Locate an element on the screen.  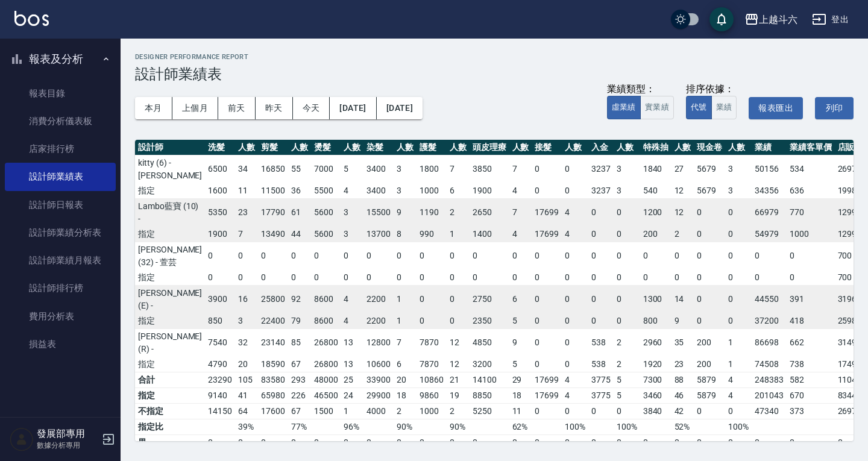
th: 燙髮 is located at coordinates (326, 148).